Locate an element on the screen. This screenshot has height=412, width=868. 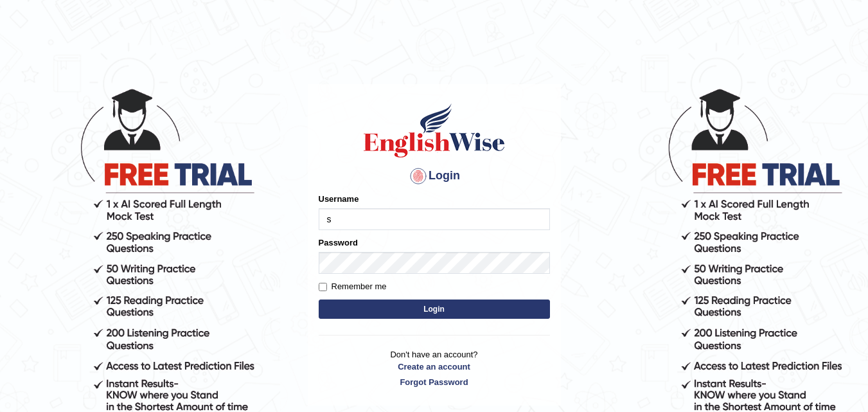
button: Login is located at coordinates (434, 309).